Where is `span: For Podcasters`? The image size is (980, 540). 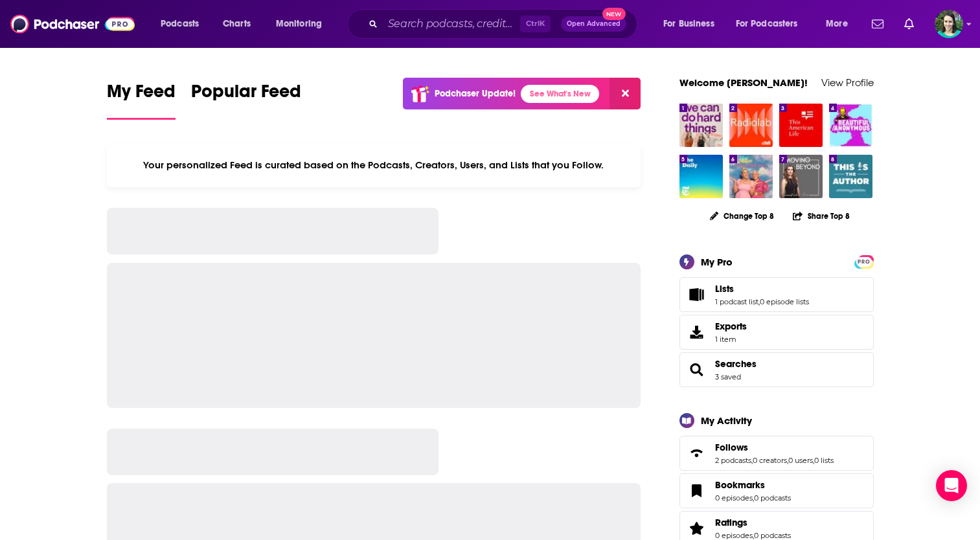 span: For Podcasters is located at coordinates (767, 24).